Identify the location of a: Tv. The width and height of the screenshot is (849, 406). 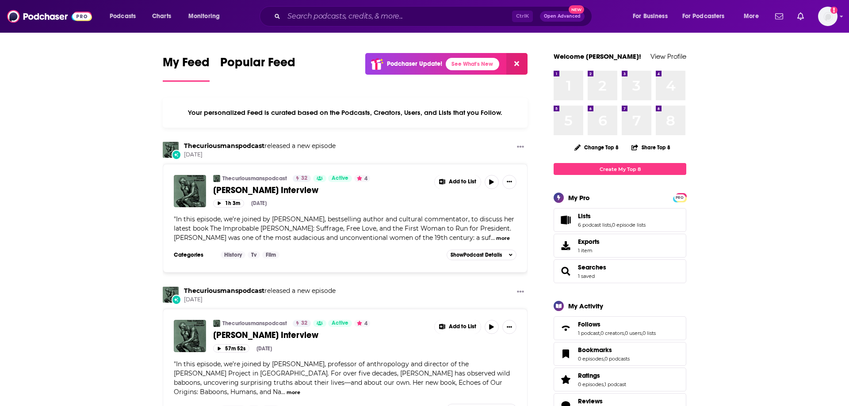
(254, 255).